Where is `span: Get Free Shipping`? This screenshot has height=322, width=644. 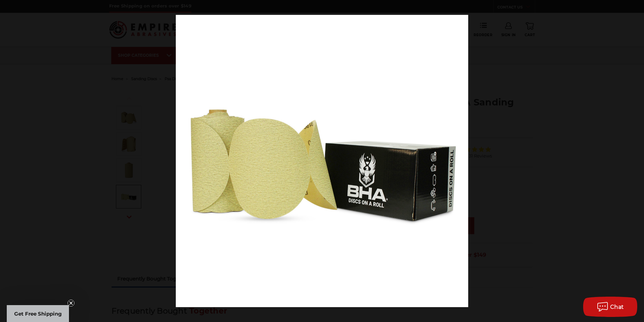 span: Get Free Shipping is located at coordinates (38, 313).